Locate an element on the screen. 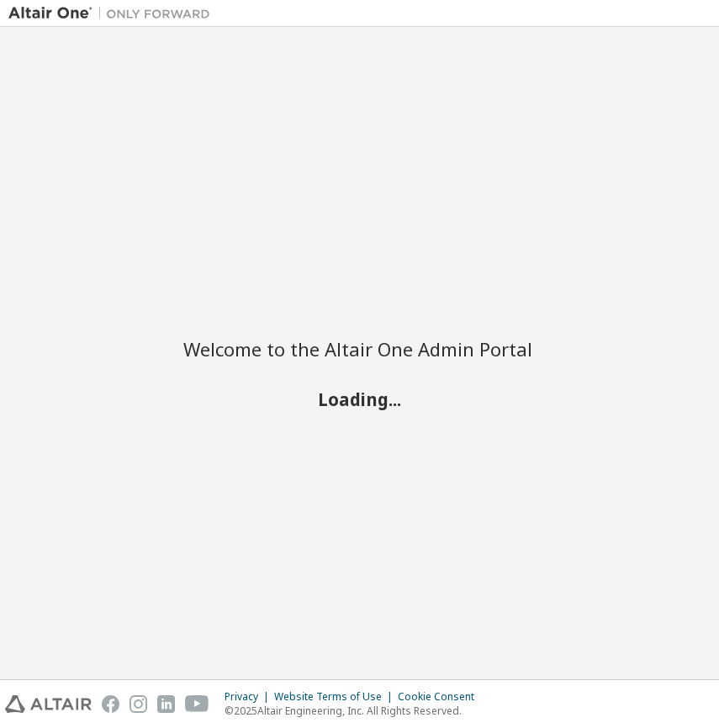  div: Cookie Consent is located at coordinates (441, 697).